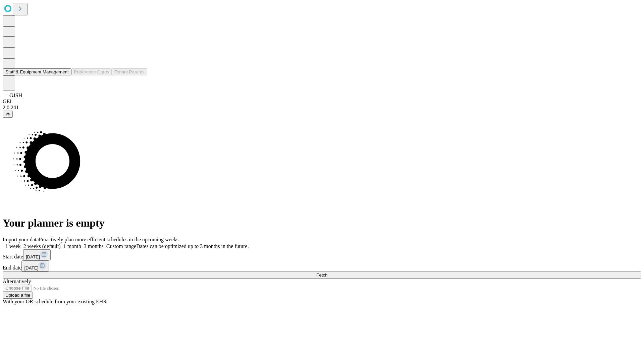 This screenshot has width=644, height=362. I want to click on span: 2 weeks (default), so click(42, 246).